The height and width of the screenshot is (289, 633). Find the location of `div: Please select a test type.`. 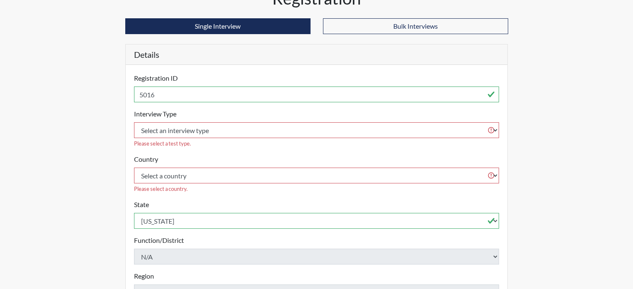

div: Please select a test type. is located at coordinates (317, 144).